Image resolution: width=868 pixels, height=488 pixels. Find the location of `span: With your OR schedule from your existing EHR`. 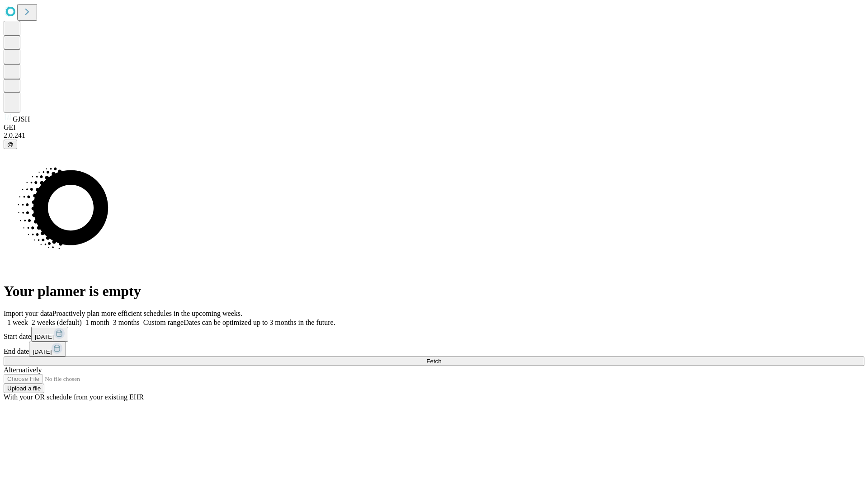

span: With your OR schedule from your existing EHR is located at coordinates (74, 397).